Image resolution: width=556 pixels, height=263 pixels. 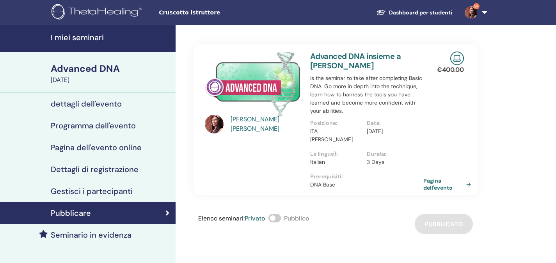 I want to click on h4: Pubblicare, so click(x=71, y=213).